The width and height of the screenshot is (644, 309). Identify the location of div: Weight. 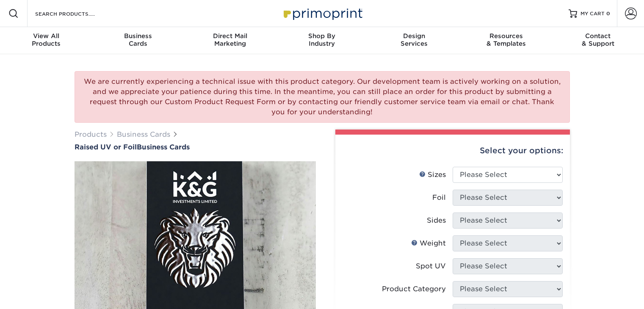
(428, 244).